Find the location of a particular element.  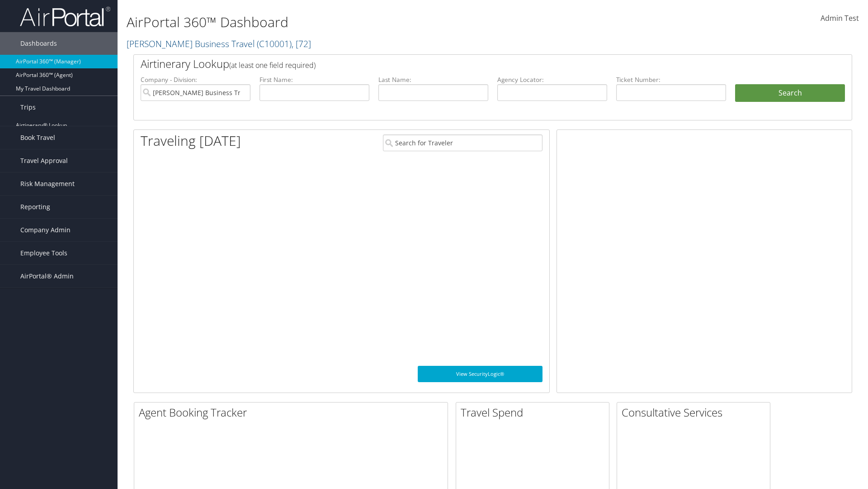

a: View SecurityLogic® is located at coordinates (480, 374).